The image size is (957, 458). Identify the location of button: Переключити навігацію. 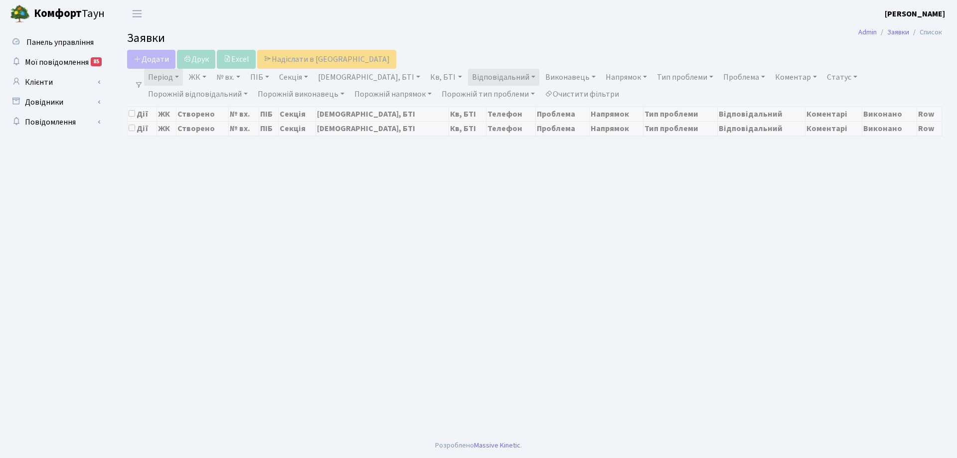
(137, 13).